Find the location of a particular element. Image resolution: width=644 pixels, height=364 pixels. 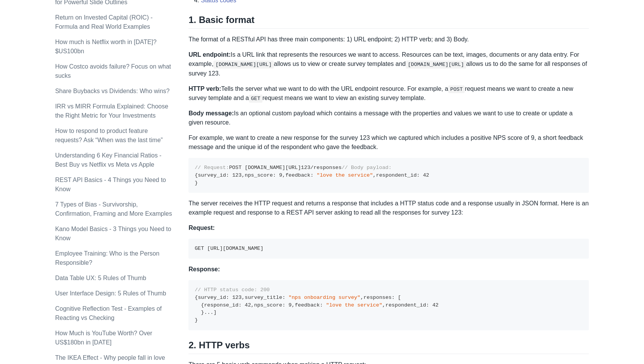

h2: 2. HTTP verbs is located at coordinates (388, 347).